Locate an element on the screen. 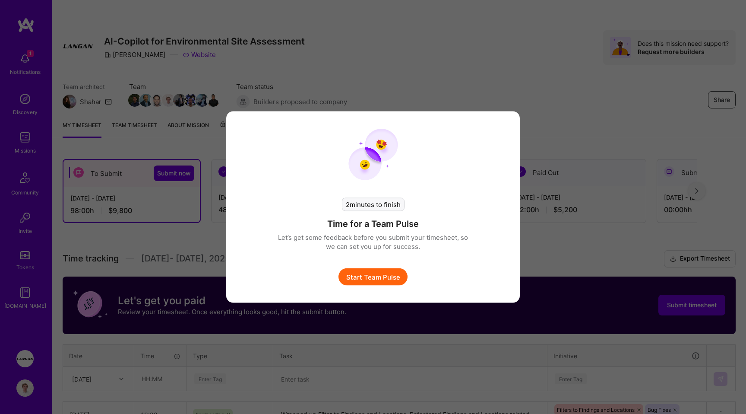  img: team pulse start is located at coordinates (373, 155).